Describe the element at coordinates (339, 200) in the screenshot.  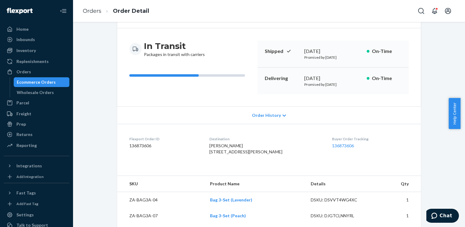
I see `div: DSKU: DSVVT4WG4XC` at that location.